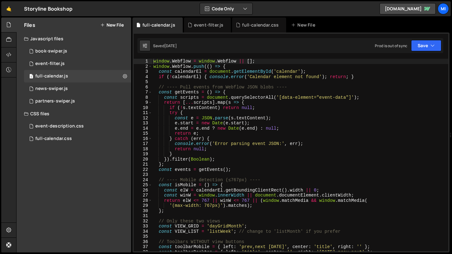  Describe the element at coordinates (52, 89) in the screenshot. I see `div: news-swiper.js` at that location.